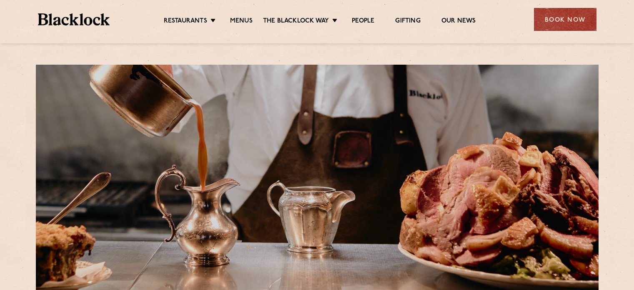 Image resolution: width=634 pixels, height=290 pixels. I want to click on a: Our News, so click(458, 22).